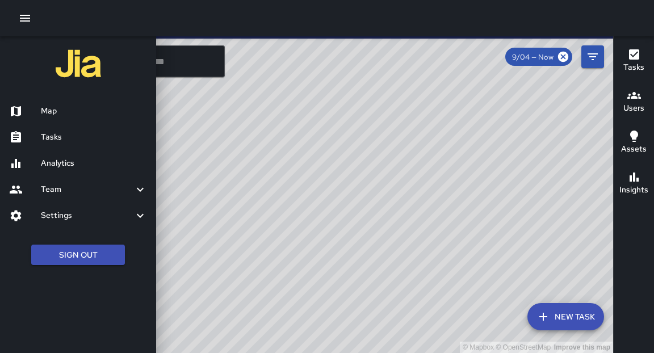 This screenshot has width=654, height=353. What do you see at coordinates (78, 255) in the screenshot?
I see `button: Sign Out` at bounding box center [78, 255].